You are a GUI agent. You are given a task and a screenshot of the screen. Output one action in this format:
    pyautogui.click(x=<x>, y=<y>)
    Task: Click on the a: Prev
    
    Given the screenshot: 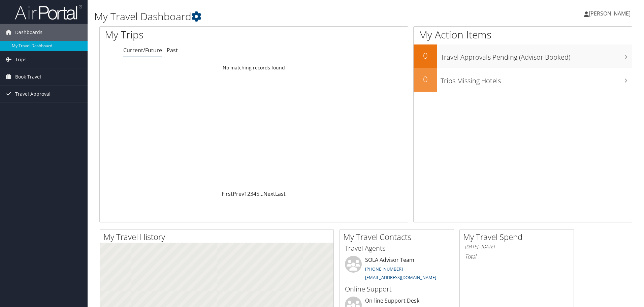 What is the action you would take?
    pyautogui.click(x=239, y=194)
    